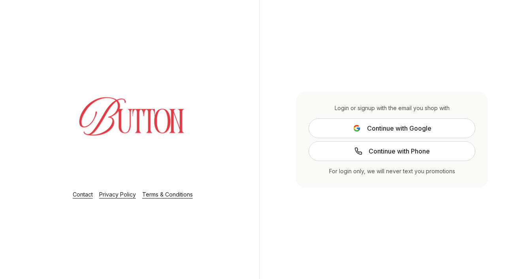 The height and width of the screenshot is (279, 531). What do you see at coordinates (133, 124) in the screenshot?
I see `img: Login Layout Image` at bounding box center [133, 124].